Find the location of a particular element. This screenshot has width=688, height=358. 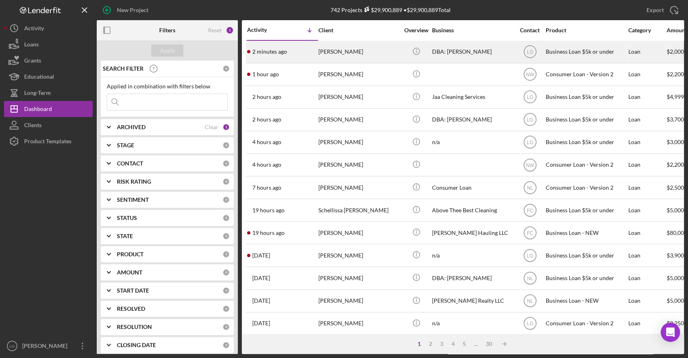

span: $2,500 is located at coordinates (675, 187).